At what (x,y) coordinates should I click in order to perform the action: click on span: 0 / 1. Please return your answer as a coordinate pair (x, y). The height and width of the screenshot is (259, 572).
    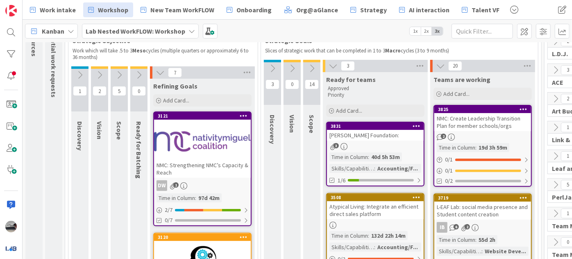
    Looking at the image, I should click on (448, 159).